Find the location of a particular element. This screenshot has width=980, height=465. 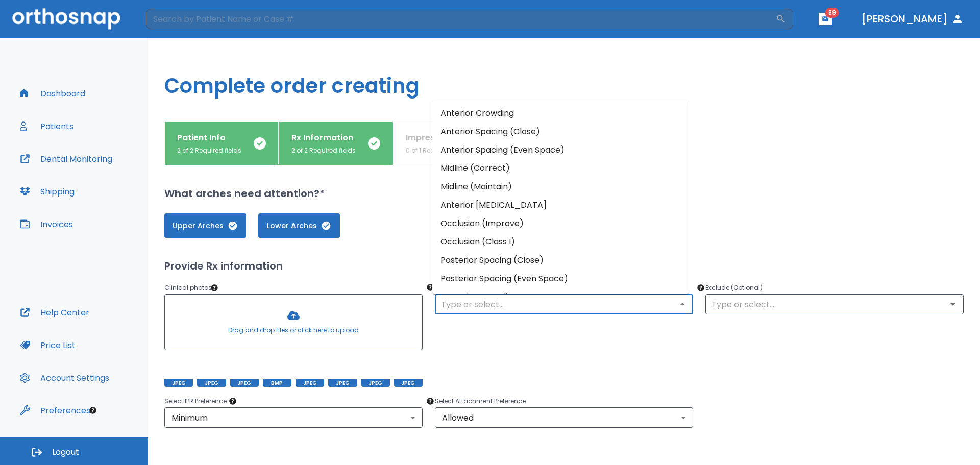

a: Shipping is located at coordinates (47, 191).